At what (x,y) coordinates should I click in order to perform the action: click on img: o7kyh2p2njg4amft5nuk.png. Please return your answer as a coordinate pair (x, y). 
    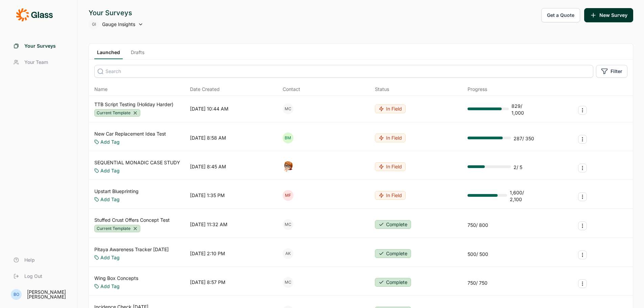
    Looking at the image, I should click on (288, 167).